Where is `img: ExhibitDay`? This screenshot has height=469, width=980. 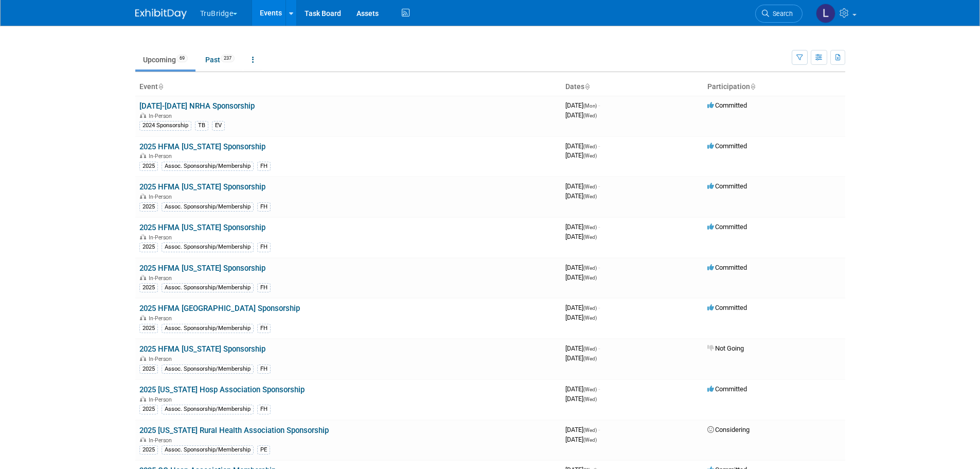
img: ExhibitDay is located at coordinates (161, 14).